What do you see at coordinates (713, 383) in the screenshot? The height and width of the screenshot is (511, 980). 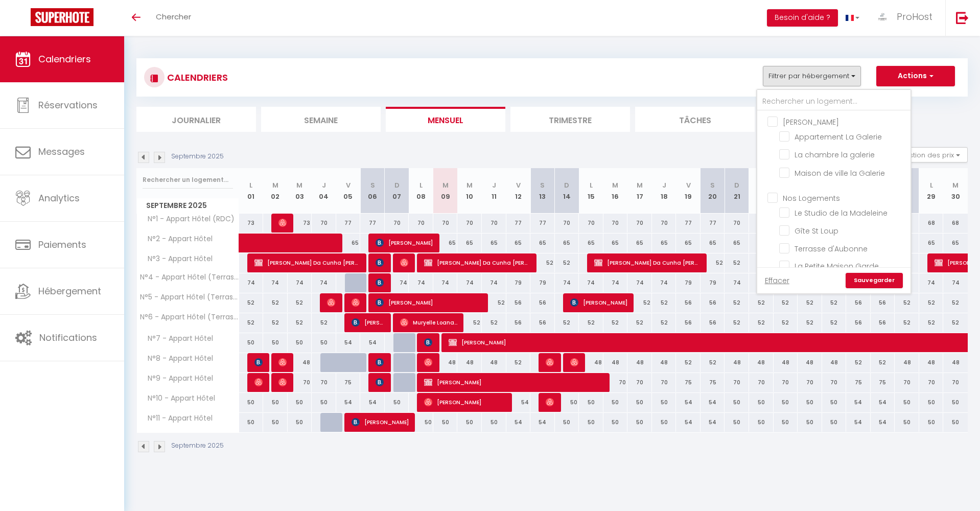 I see `div: 75` at bounding box center [713, 383].